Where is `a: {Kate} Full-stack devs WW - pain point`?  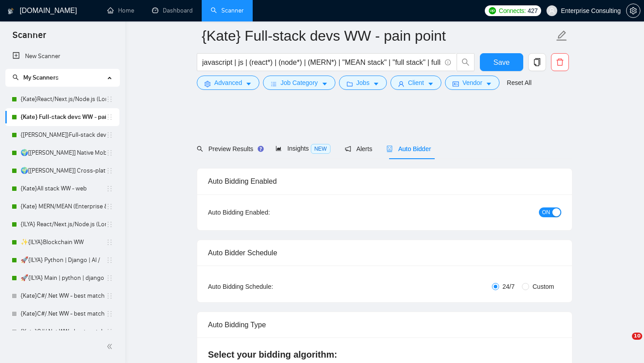 a: {Kate} Full-stack devs WW - pain point is located at coordinates (63, 117).